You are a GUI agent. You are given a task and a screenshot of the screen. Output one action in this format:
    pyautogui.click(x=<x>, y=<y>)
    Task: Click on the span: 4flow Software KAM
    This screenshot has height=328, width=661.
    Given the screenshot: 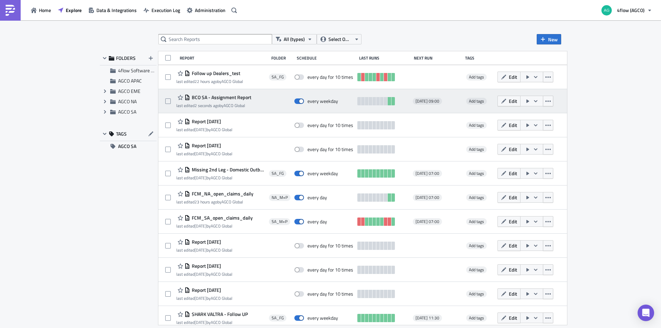 What is the action you would take?
    pyautogui.click(x=139, y=70)
    